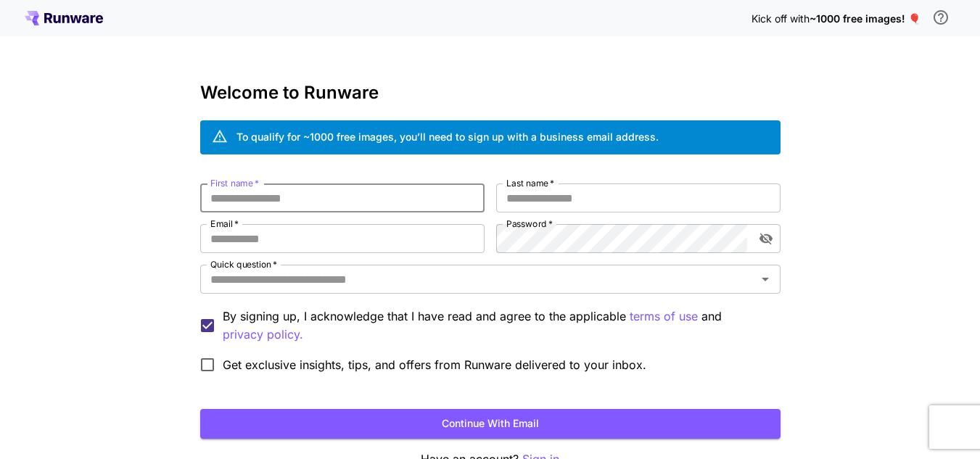  I want to click on button: Open, so click(765, 279).